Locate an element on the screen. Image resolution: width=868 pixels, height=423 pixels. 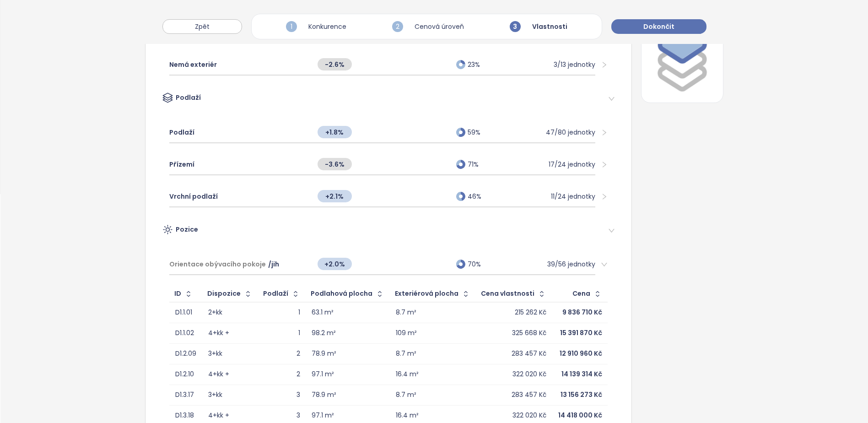
div: D1.3.17 is located at coordinates (184, 395).